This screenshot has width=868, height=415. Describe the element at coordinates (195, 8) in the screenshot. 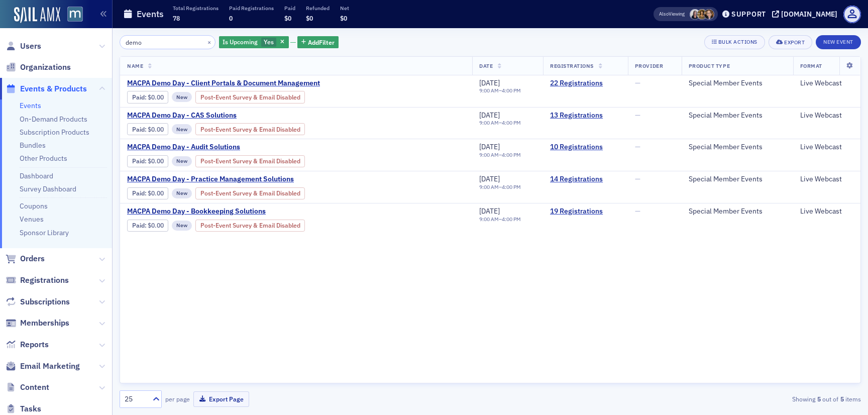

I see `p: Total Registrations` at that location.